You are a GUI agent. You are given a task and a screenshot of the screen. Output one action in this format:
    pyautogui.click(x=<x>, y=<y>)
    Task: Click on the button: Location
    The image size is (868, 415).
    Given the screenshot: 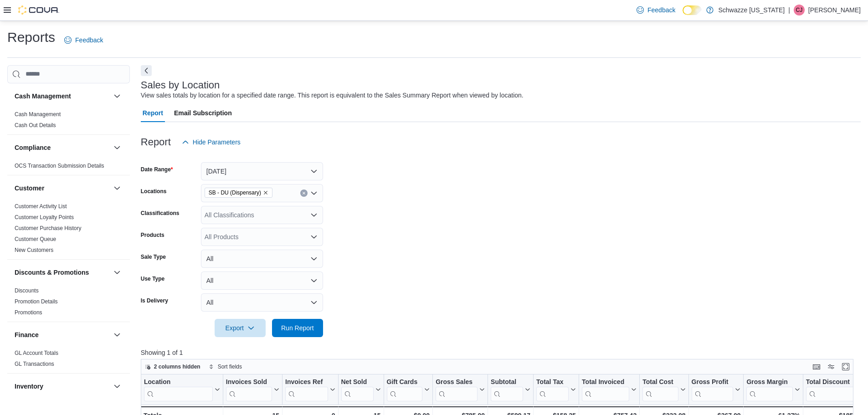 What is the action you would take?
    pyautogui.click(x=182, y=389)
    